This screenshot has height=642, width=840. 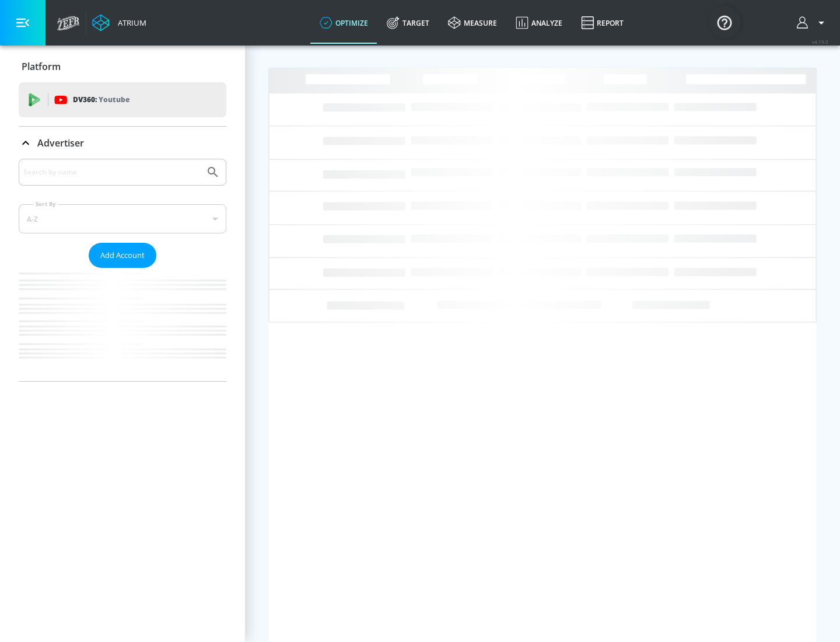 I want to click on p: DV360:, so click(x=101, y=100).